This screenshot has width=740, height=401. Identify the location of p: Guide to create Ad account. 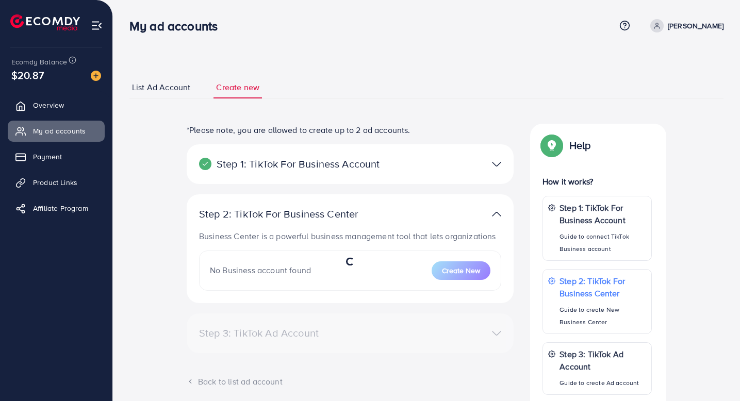
(603, 383).